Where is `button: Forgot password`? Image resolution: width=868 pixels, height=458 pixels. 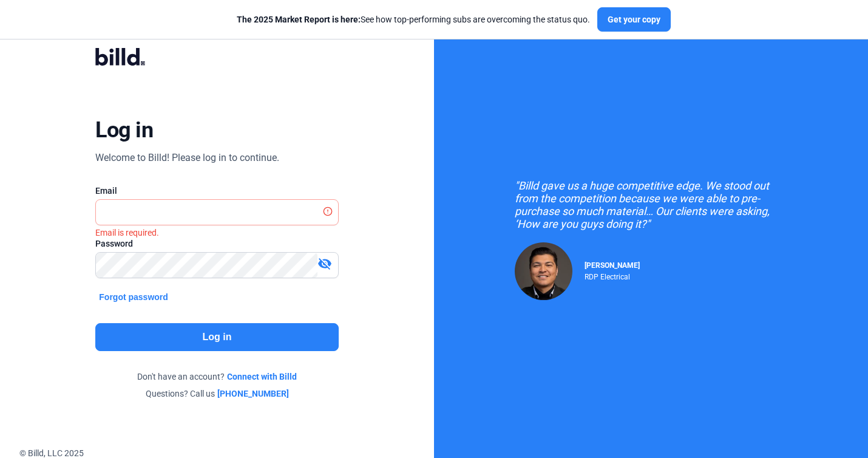 button: Forgot password is located at coordinates (134, 297).